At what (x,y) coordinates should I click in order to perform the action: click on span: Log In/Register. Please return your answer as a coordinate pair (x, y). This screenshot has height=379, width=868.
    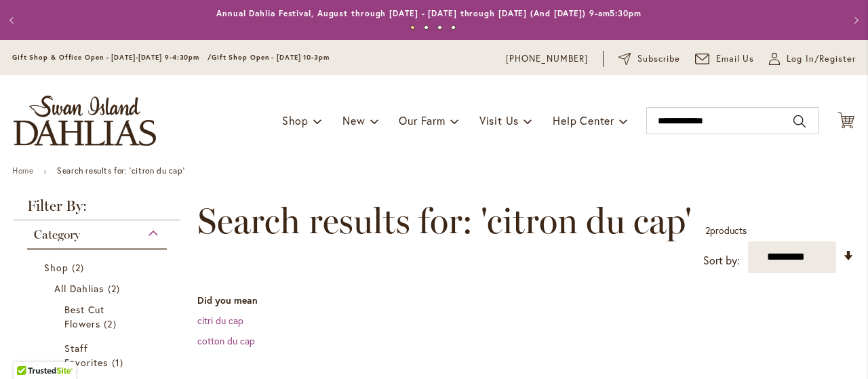
    Looking at the image, I should click on (821, 59).